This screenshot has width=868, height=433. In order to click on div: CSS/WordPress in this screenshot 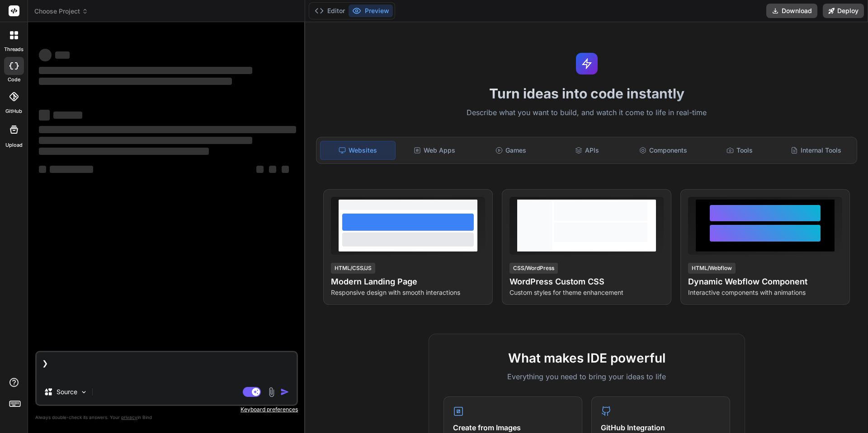, I will do `click(533, 268)`.